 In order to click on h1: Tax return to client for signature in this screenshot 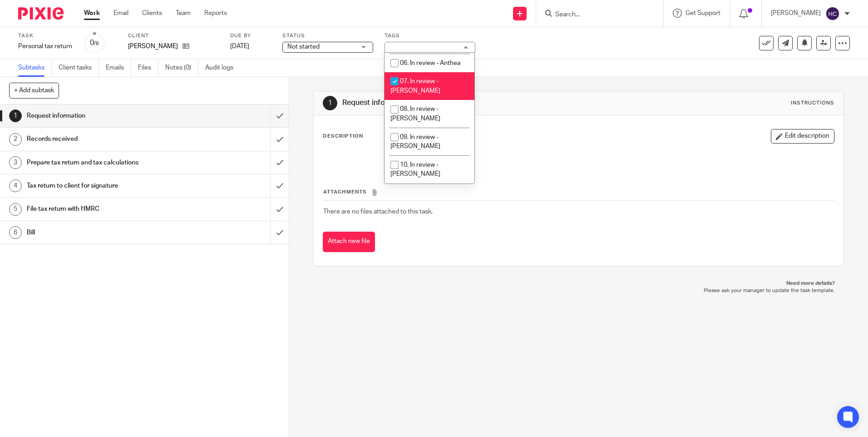, I will do `click(105, 185)`.